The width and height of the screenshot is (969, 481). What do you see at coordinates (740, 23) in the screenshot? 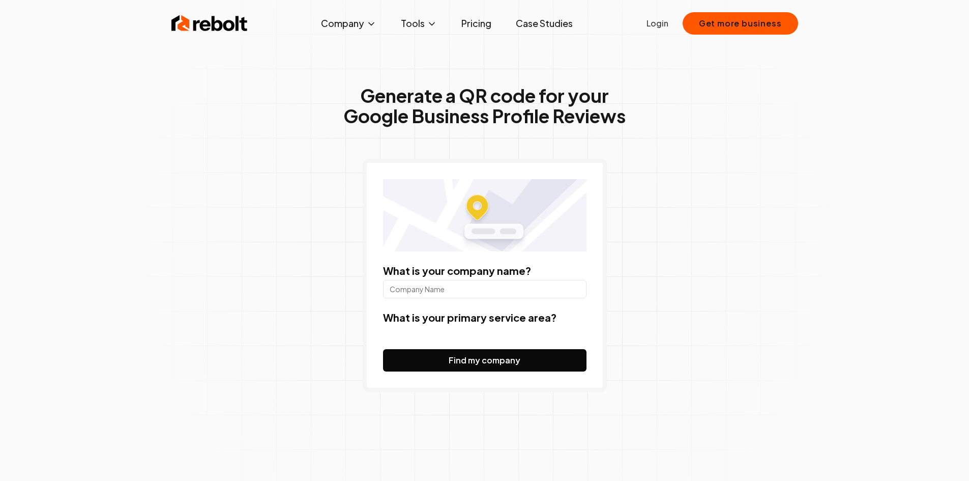
I see `button: Get more business` at bounding box center [740, 23].